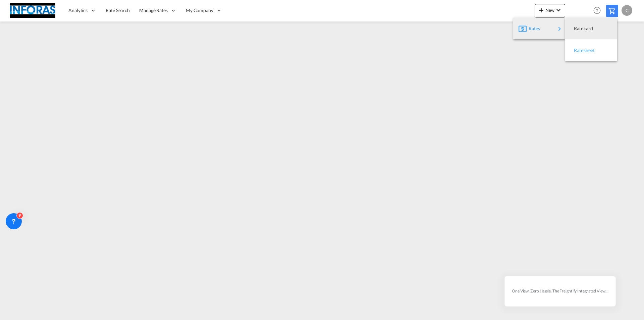 The width and height of the screenshot is (644, 320). What do you see at coordinates (591, 28) in the screenshot?
I see `div: Ratecard` at bounding box center [591, 28].